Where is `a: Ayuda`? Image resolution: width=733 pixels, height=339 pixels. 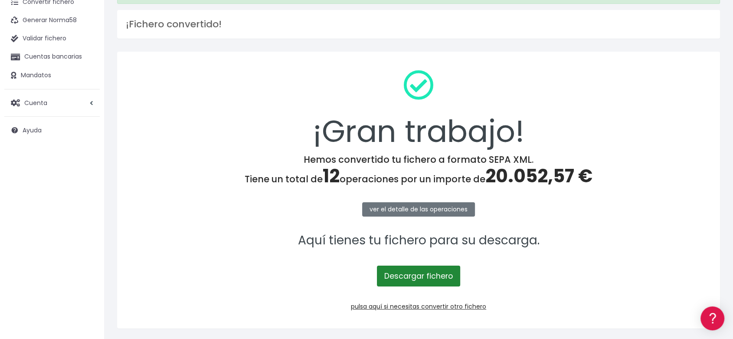
a: Ayuda is located at coordinates (52, 130).